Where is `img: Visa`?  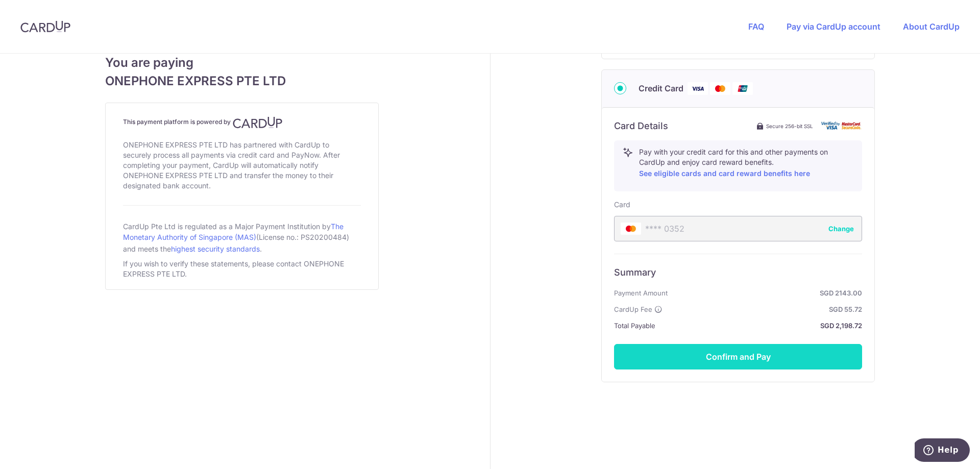
img: Visa is located at coordinates (697, 88).